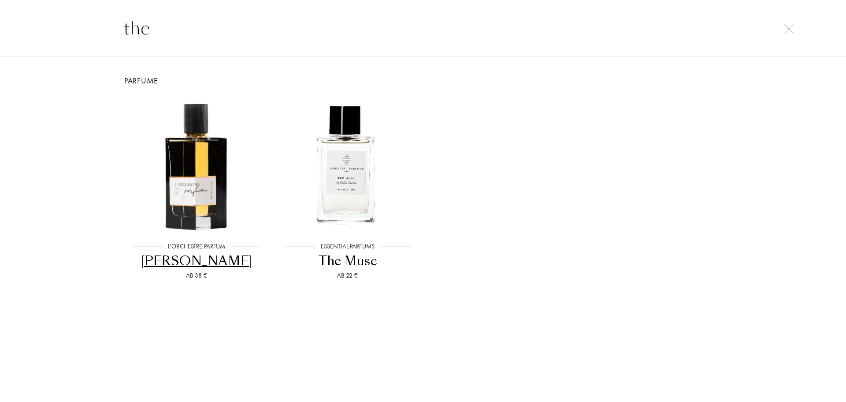 This screenshot has width=846, height=402. Describe the element at coordinates (197, 164) in the screenshot. I see `img: Thé Darbouka` at that location.